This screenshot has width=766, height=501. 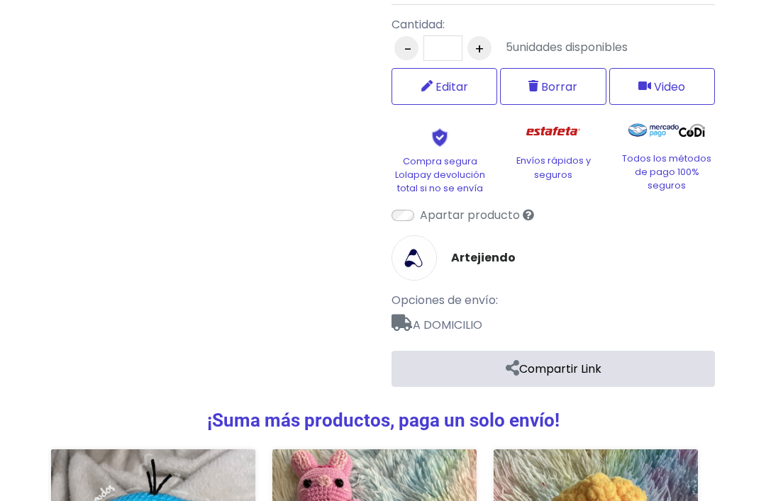 I want to click on p: Compra segura Lolapay devolución total si no se envía, so click(x=440, y=176).